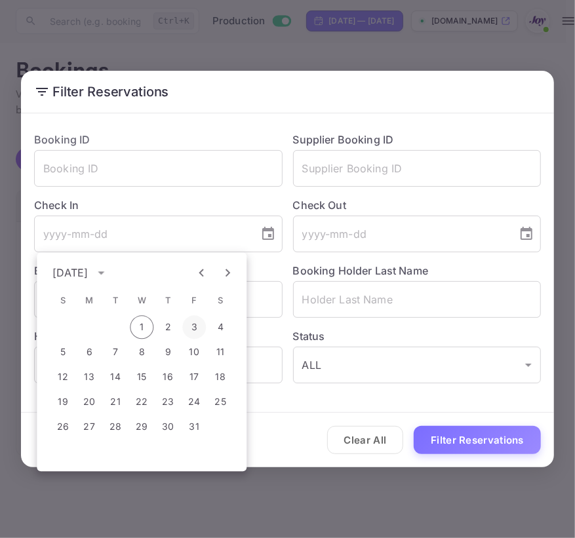 The width and height of the screenshot is (575, 538). What do you see at coordinates (158, 168) in the screenshot?
I see `input: Booking ID` at bounding box center [158, 168].